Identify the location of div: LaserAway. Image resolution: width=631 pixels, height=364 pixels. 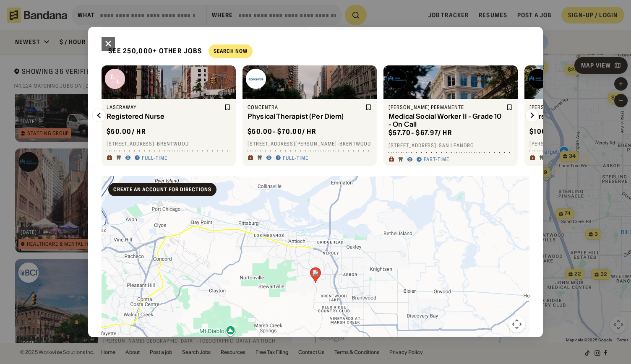
(164, 107).